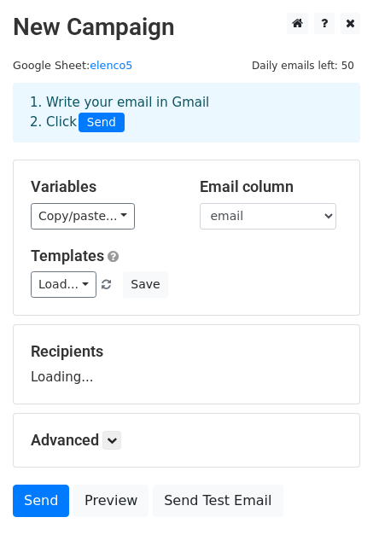 The height and width of the screenshot is (558, 373). What do you see at coordinates (102, 123) in the screenshot?
I see `span: Send` at bounding box center [102, 123].